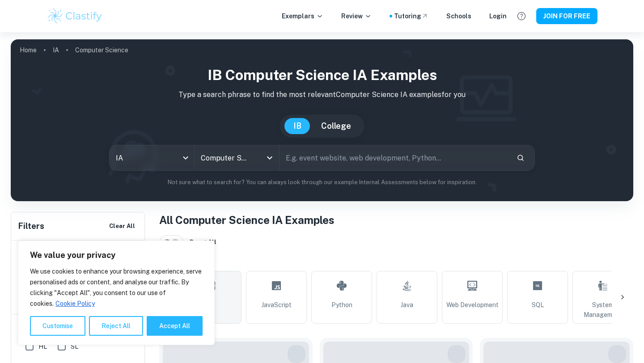  What do you see at coordinates (459, 16) in the screenshot?
I see `a: Schools` at bounding box center [459, 16].